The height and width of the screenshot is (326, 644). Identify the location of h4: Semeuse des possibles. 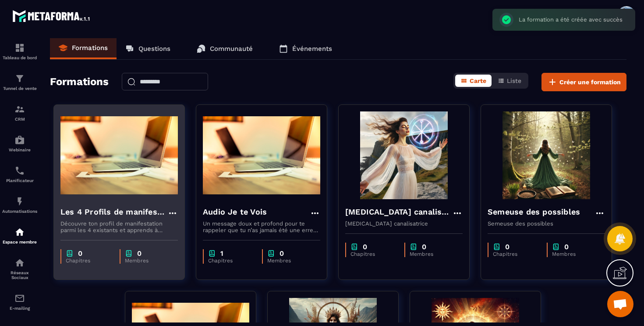
(534, 212).